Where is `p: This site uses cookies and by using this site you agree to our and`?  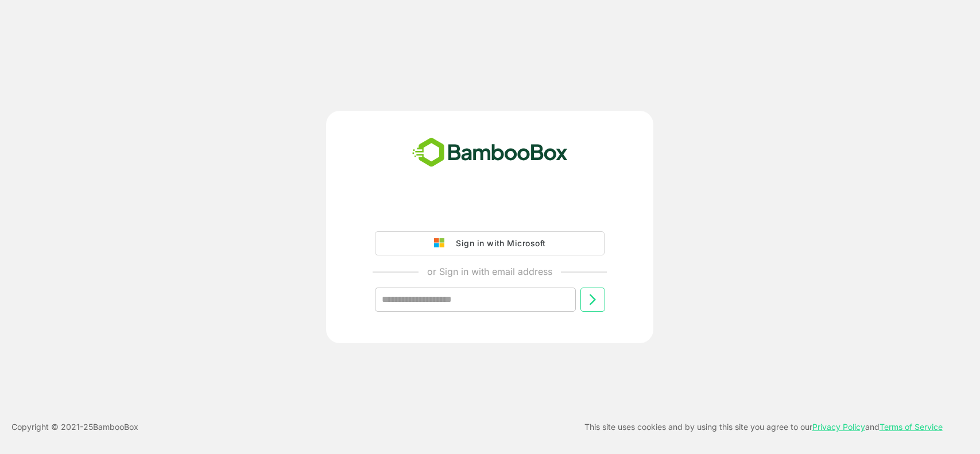
p: This site uses cookies and by using this site you agree to our and is located at coordinates (764, 427).